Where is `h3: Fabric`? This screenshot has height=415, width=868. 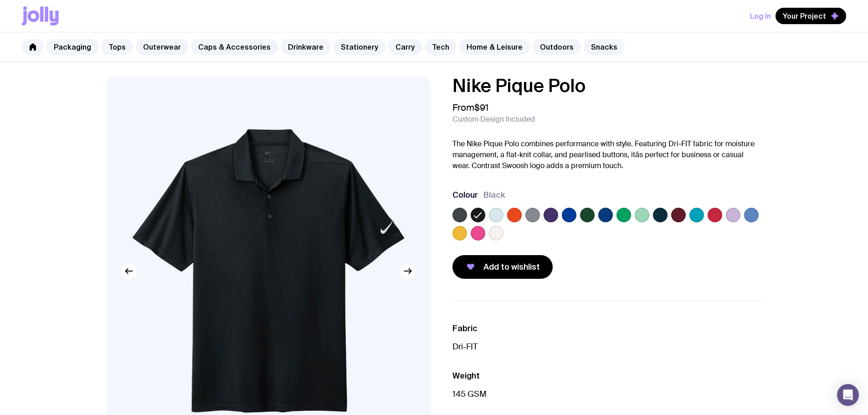
h3: Fabric is located at coordinates (607, 329).